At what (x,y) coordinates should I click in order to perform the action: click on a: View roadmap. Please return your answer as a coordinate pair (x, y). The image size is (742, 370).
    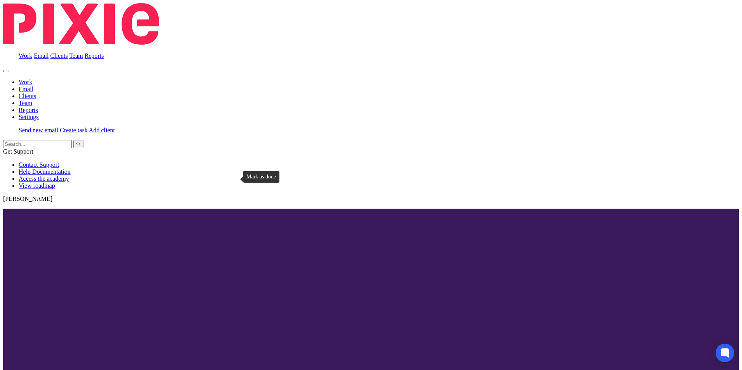
    Looking at the image, I should click on (37, 186).